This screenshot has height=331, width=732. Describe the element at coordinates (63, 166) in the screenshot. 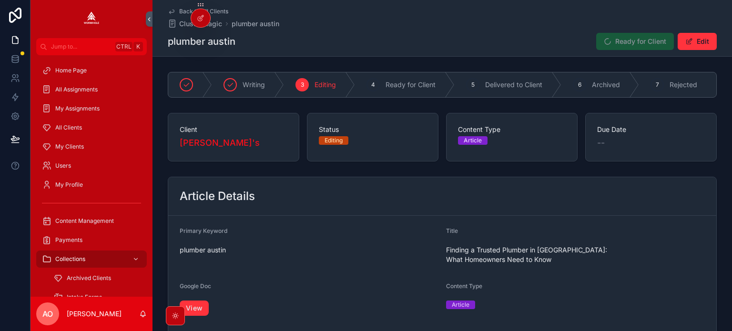

I see `span: Users` at that location.